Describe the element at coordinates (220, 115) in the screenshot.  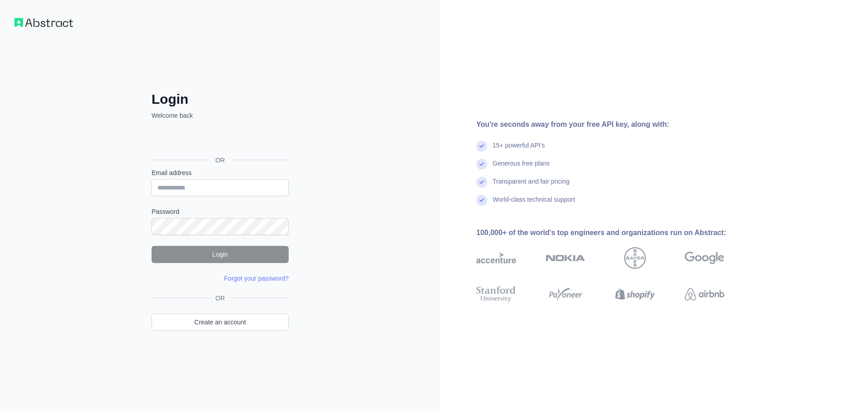
I see `p: Welcome back` at that location.